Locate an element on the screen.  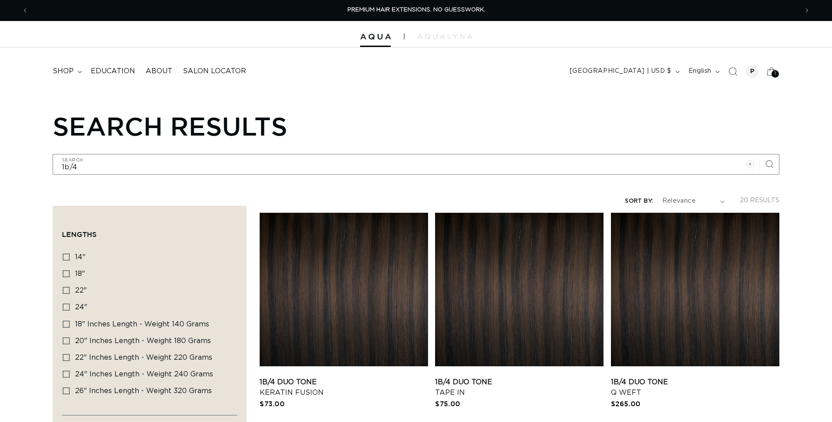
span: 24" Inches length - Weight 240 grams is located at coordinates (144, 374).